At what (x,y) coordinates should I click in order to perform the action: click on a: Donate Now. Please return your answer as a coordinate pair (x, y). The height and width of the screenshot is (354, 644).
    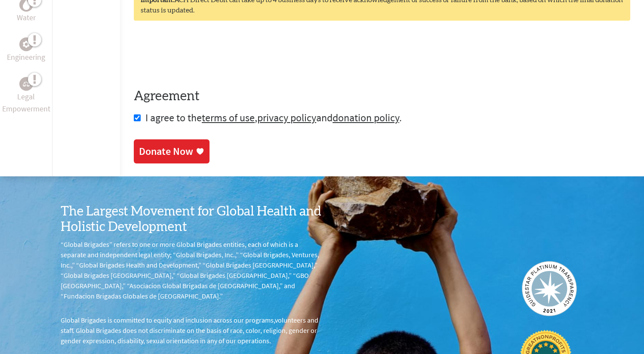
    Looking at the image, I should click on (171, 151).